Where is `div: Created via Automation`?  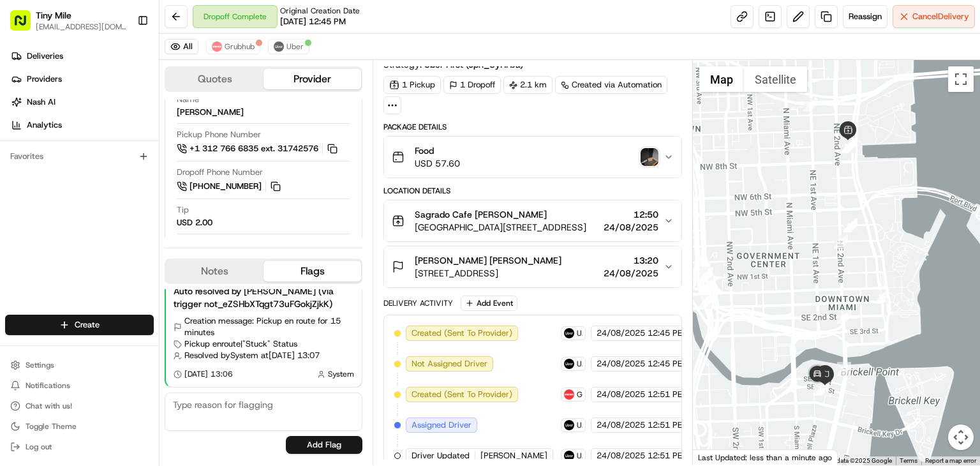 div: Created via Automation is located at coordinates (611, 85).